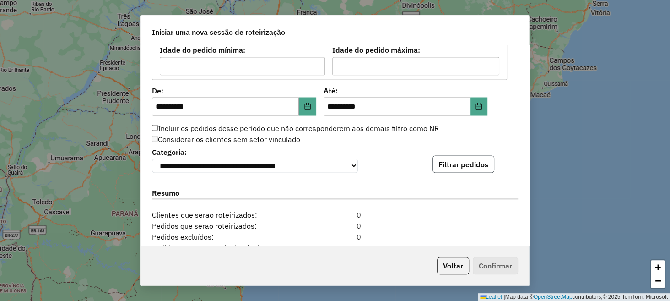  What do you see at coordinates (225, 247) in the screenshot?
I see `span: Pedidos que serão incluídos (NR):` at bounding box center [225, 247].